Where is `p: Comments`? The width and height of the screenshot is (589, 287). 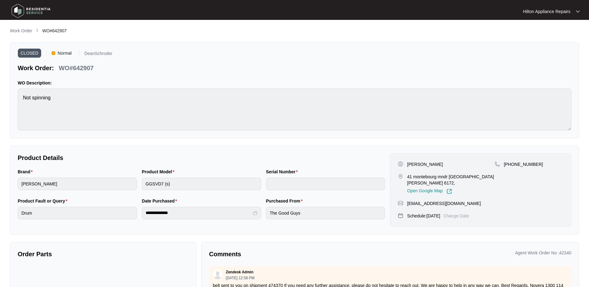 p: Comments is located at coordinates (297, 254).